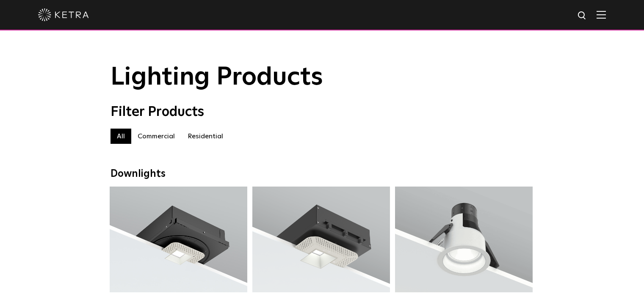 Image resolution: width=644 pixels, height=294 pixels. I want to click on label: Residential, so click(205, 136).